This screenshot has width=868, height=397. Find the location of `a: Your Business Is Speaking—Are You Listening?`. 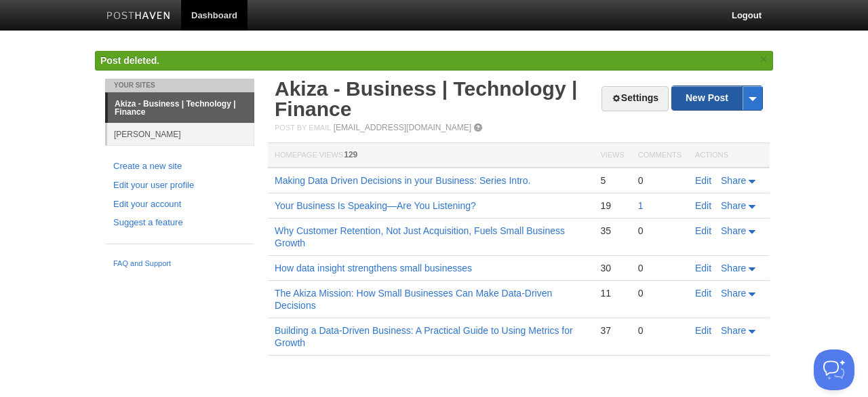

a: Your Business Is Speaking—Are You Listening? is located at coordinates (375, 206).